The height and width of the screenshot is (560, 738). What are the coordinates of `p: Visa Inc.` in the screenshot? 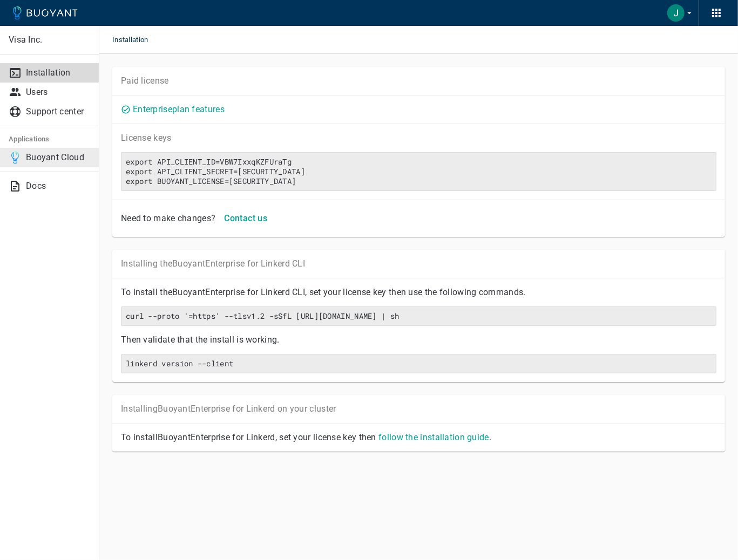 It's located at (49, 40).